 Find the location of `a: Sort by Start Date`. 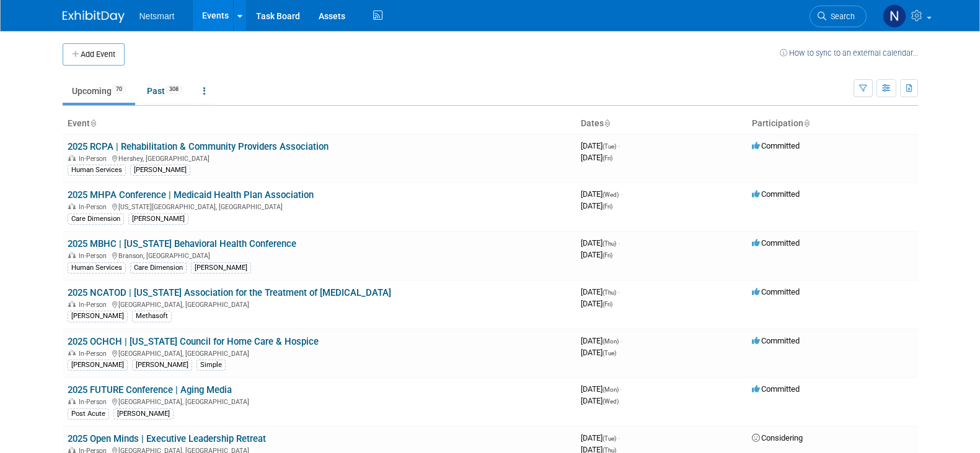

a: Sort by Start Date is located at coordinates (607, 124).